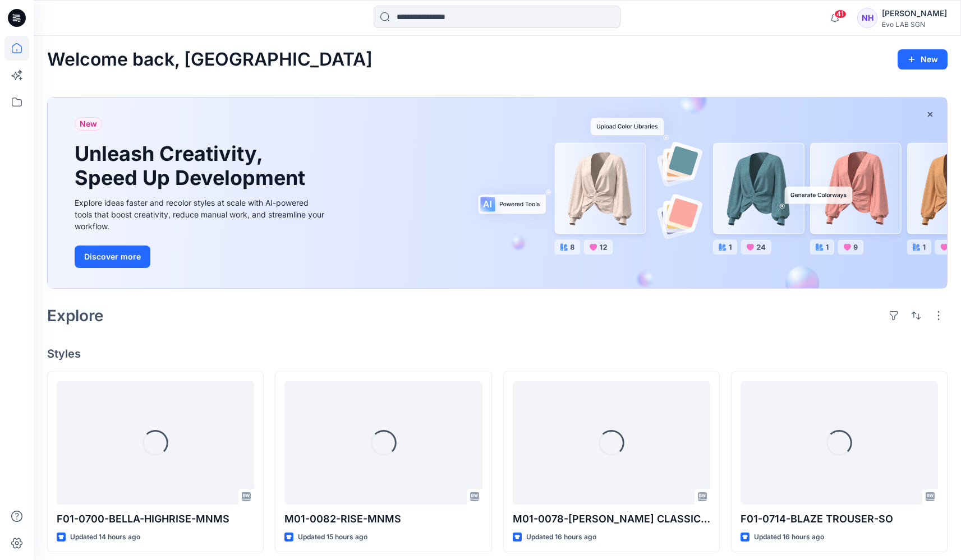 The image size is (961, 560). Describe the element at coordinates (201, 257) in the screenshot. I see `a: Discover more` at that location.